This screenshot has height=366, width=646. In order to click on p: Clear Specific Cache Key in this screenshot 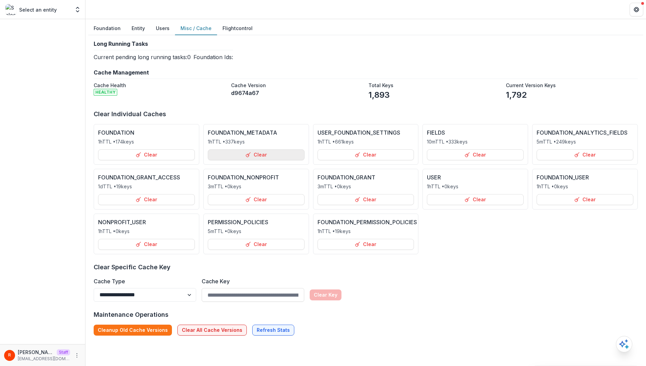, I will do `click(366, 267)`.